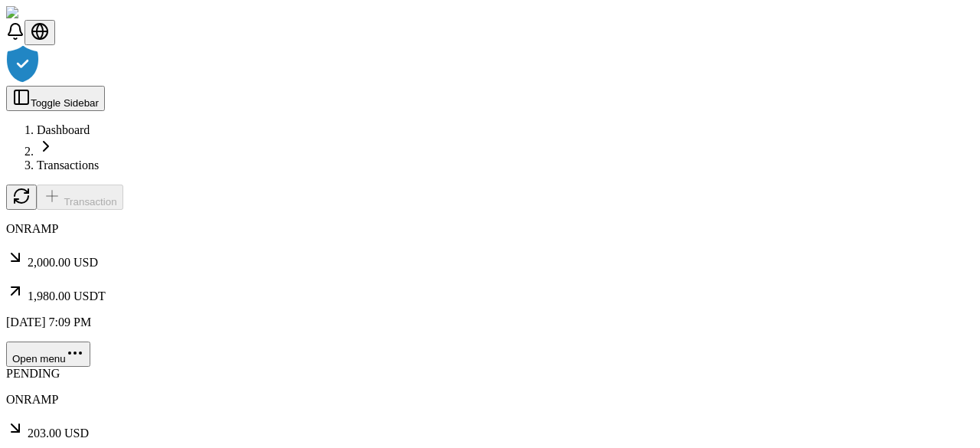 The height and width of the screenshot is (448, 980). What do you see at coordinates (39, 358) in the screenshot?
I see `span: Open menu` at bounding box center [39, 358].